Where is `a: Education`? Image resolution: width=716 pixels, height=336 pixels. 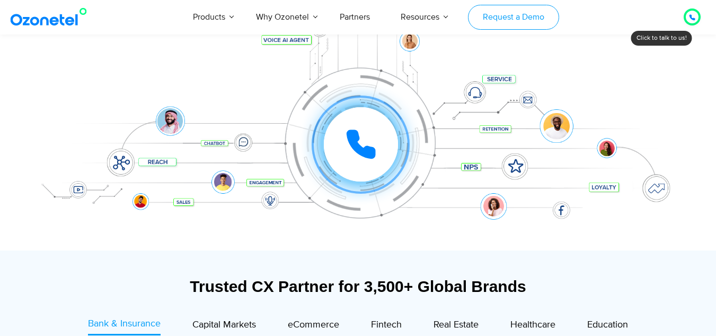
a: Education is located at coordinates (607, 325).